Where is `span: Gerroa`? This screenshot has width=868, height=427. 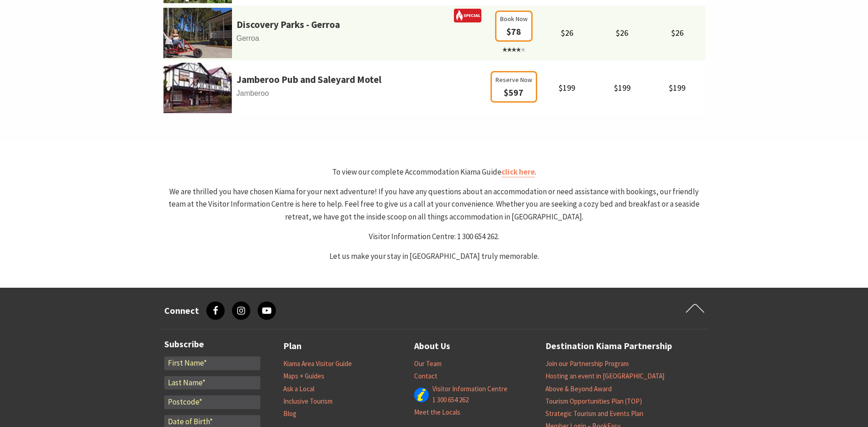 span: Gerroa is located at coordinates (326, 39).